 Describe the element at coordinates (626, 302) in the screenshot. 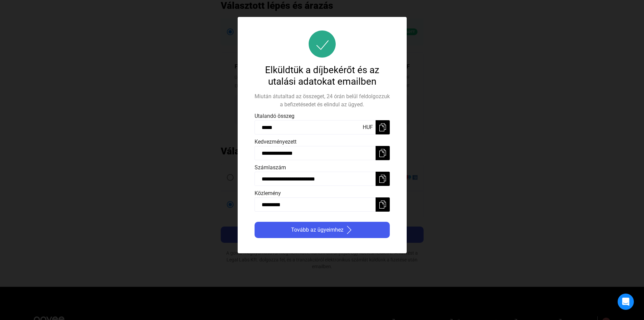

I see `div: Open Intercom Messenger` at that location.